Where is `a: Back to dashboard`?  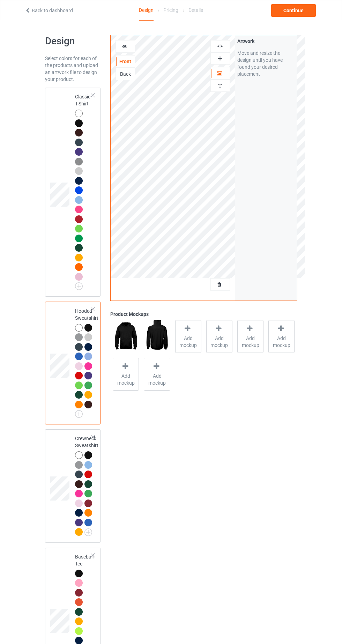 a: Back to dashboard is located at coordinates (49, 11).